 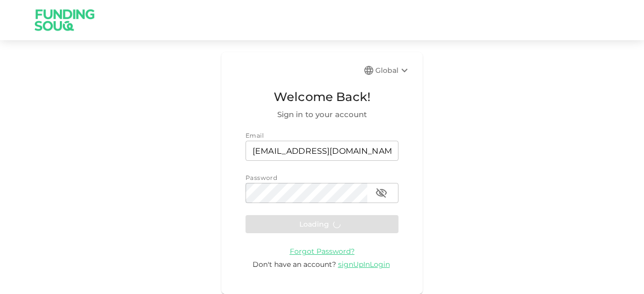 I want to click on a: Forgot Password?, so click(x=322, y=251).